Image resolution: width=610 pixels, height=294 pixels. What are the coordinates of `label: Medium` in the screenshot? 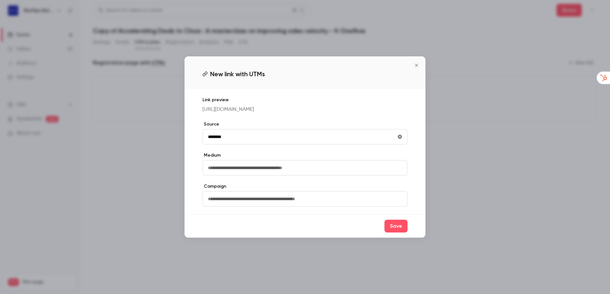 It's located at (305, 155).